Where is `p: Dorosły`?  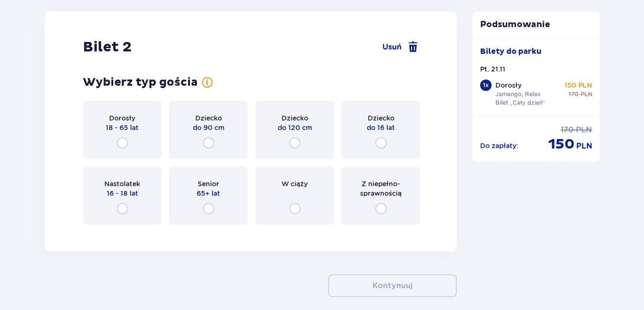 p: Dorosły is located at coordinates (508, 85).